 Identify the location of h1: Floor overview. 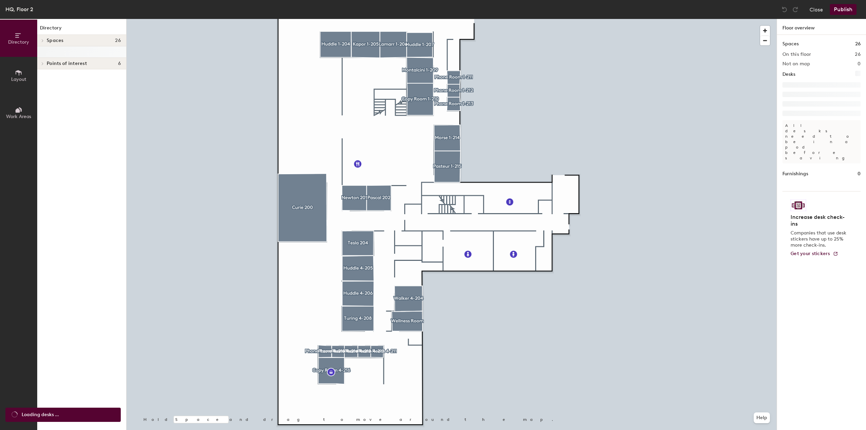
(821, 27).